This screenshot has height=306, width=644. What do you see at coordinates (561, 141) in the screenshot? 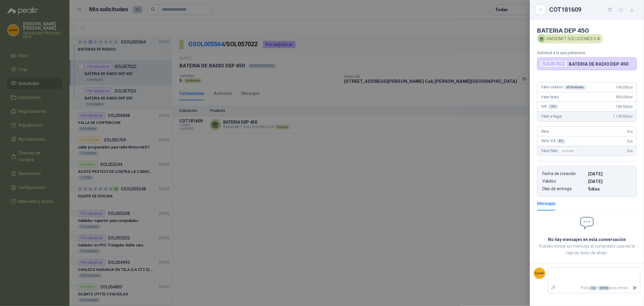
I see `div: 0 %` at bounding box center [561, 141].